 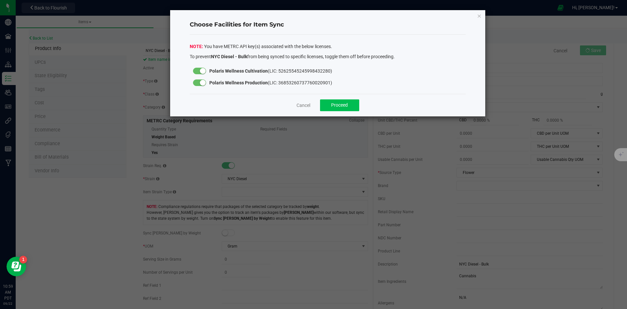 I want to click on span: Proceed, so click(x=339, y=105).